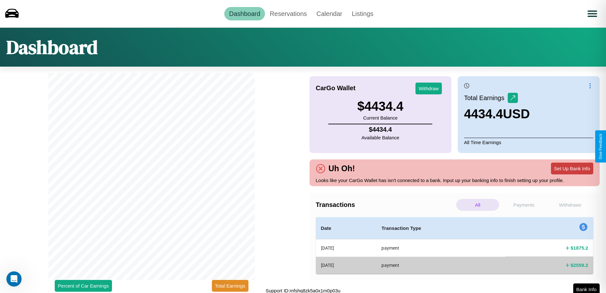 The image size is (606, 293). Describe the element at coordinates (572, 168) in the screenshot. I see `button: Set Up Bank Info` at that location.